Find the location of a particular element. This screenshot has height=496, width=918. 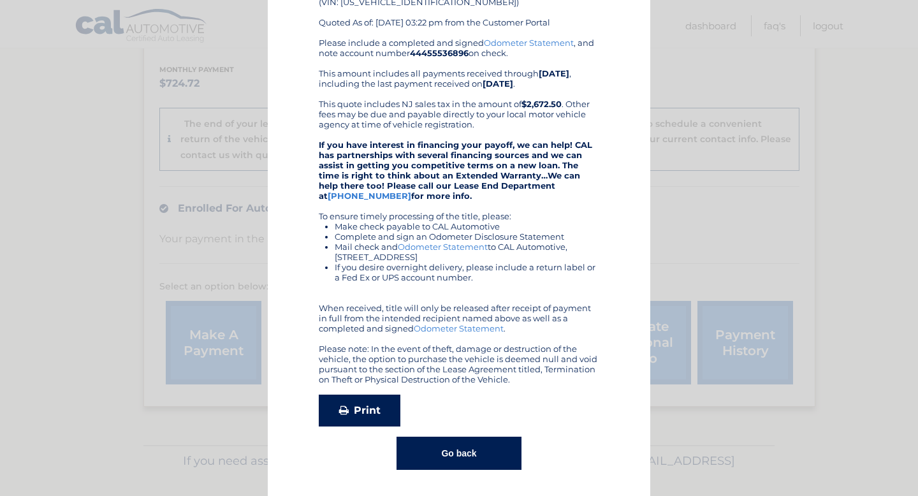

strong: If you have interest in financing your payoff, we can help! CAL has partnerships with several fin... is located at coordinates (455, 170).